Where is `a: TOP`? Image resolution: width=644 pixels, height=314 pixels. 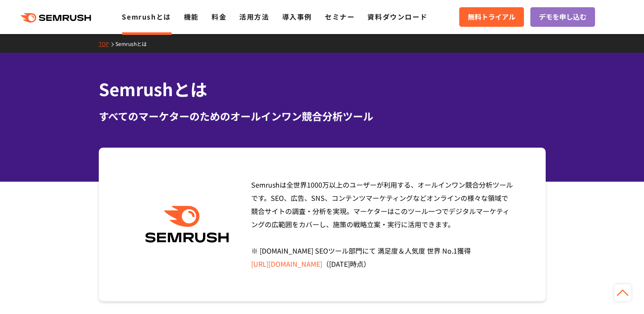 a: TOP is located at coordinates (107, 44).